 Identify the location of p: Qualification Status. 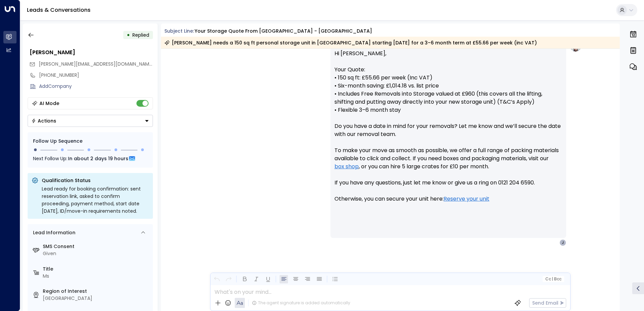
(95, 181).